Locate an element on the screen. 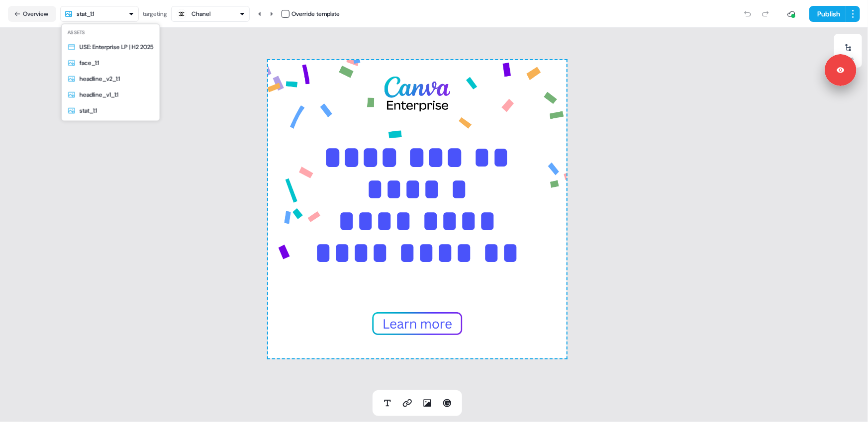 The width and height of the screenshot is (868, 422). div: headline_v2_1:1 is located at coordinates (99, 79).